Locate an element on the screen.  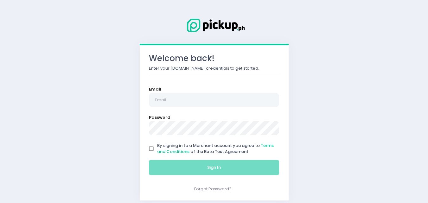
span: Sign In is located at coordinates (214, 167).